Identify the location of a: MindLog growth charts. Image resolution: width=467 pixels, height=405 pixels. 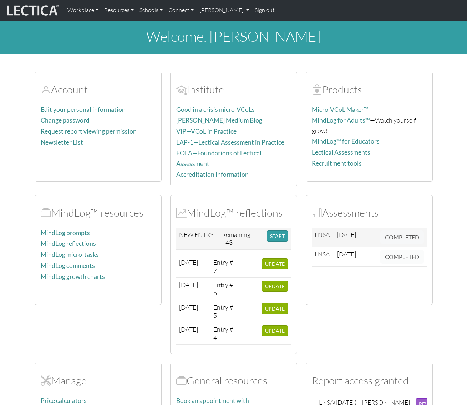
(73, 277).